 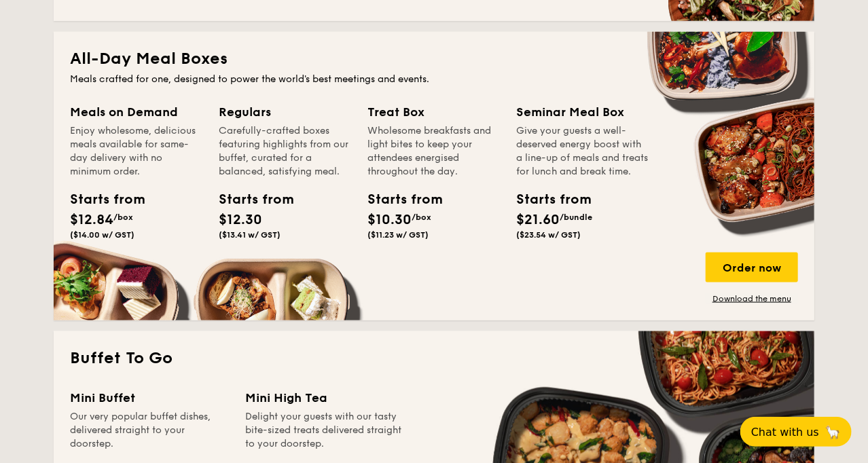 I want to click on span: $21.60, so click(x=538, y=221).